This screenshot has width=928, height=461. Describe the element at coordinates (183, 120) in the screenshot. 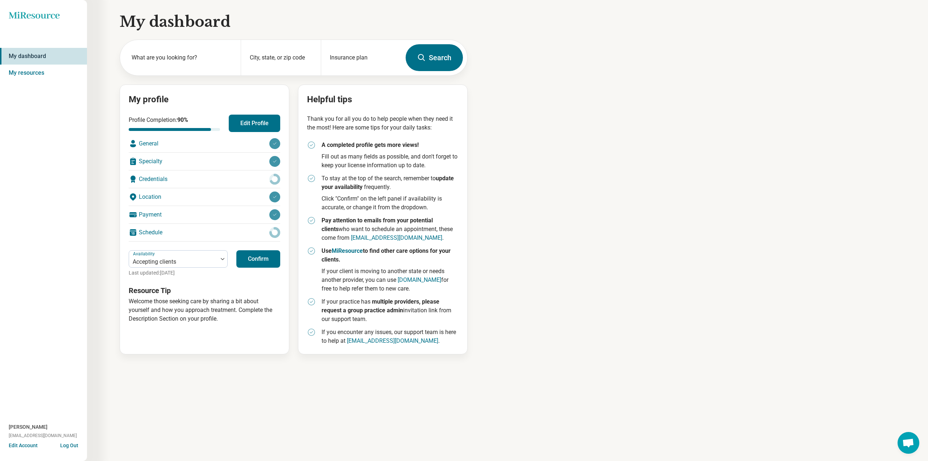

I see `span: 90 %` at that location.